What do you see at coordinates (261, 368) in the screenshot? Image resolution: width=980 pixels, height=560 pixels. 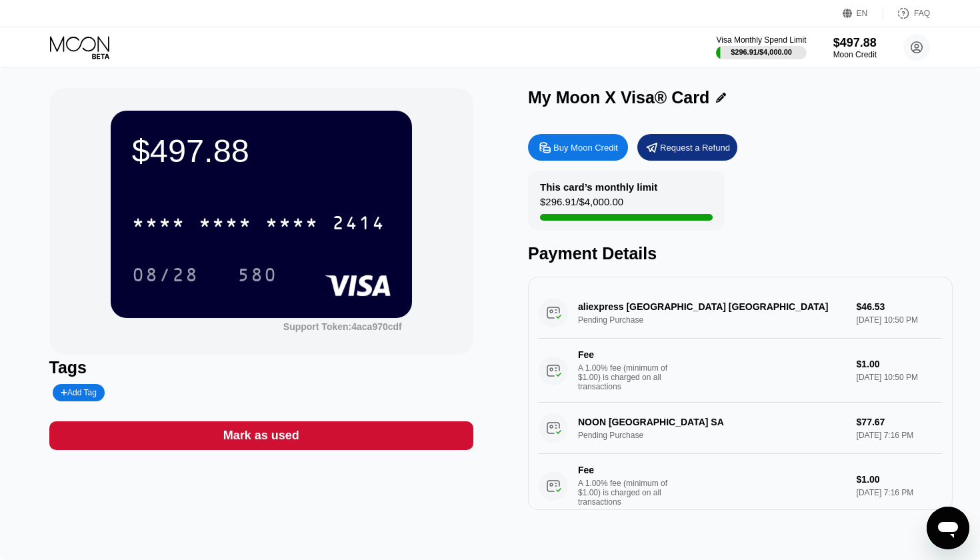 I see `div: Tags` at bounding box center [261, 368].